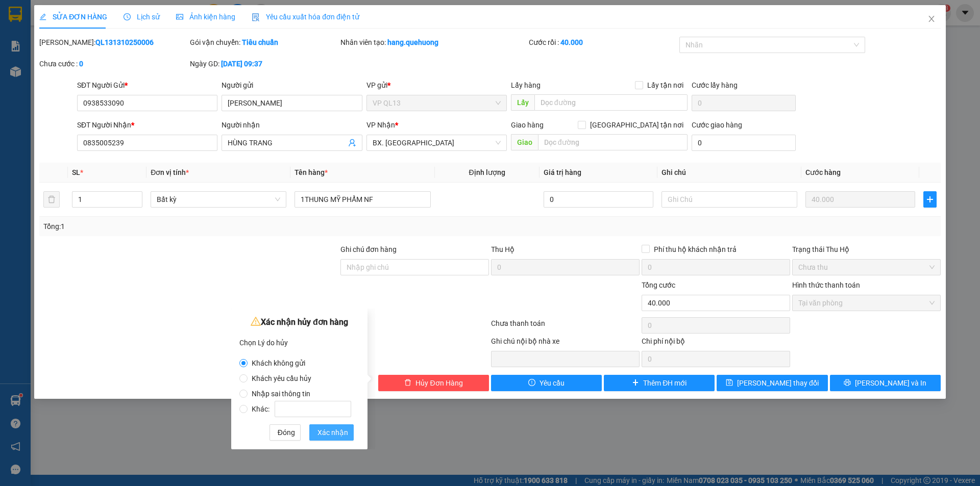  What do you see at coordinates (125, 42) in the screenshot?
I see `b: QL131310250006` at bounding box center [125, 42].